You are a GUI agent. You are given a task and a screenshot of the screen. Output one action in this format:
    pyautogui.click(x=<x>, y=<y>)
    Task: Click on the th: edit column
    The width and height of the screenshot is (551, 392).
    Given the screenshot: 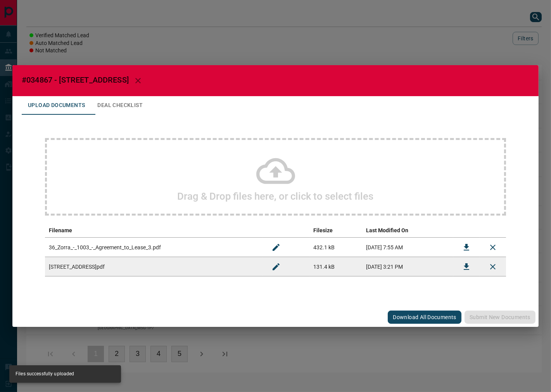 What is the action you would take?
    pyautogui.click(x=286, y=230)
    